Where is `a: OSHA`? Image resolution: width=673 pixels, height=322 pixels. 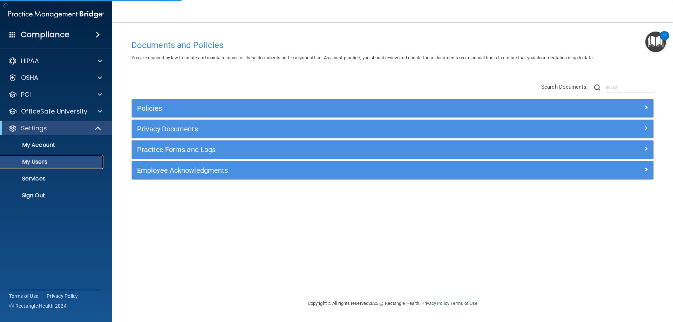
a: OSHA is located at coordinates (55, 78).